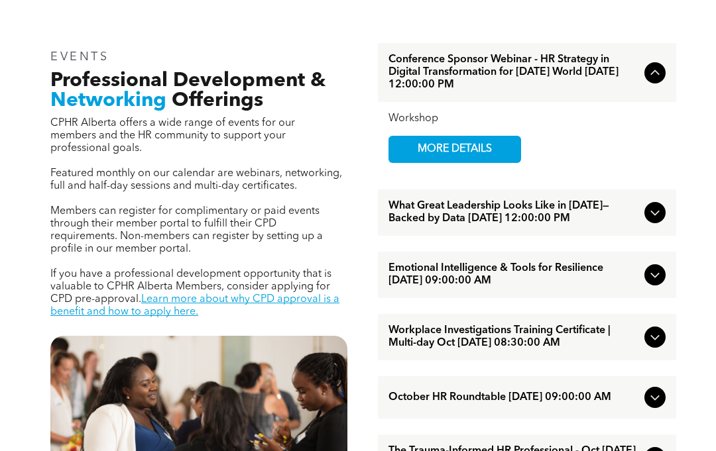 This screenshot has width=716, height=451. Describe the element at coordinates (108, 101) in the screenshot. I see `span: Networking` at that location.